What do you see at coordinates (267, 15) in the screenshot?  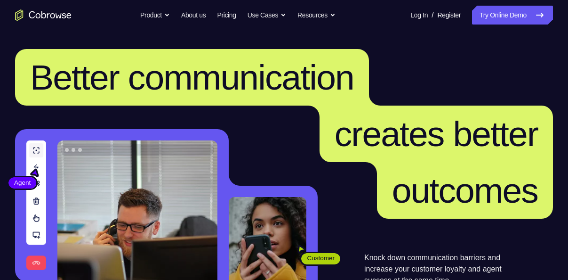 I see `button: Use Cases` at bounding box center [267, 15].